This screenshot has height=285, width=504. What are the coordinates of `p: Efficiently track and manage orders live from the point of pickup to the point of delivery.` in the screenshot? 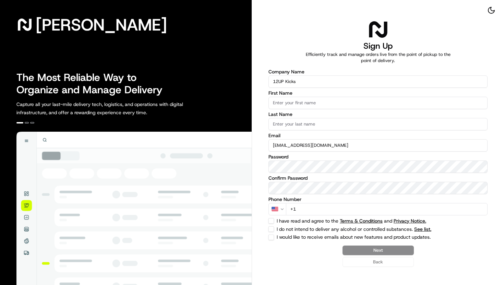 It's located at (378, 58).